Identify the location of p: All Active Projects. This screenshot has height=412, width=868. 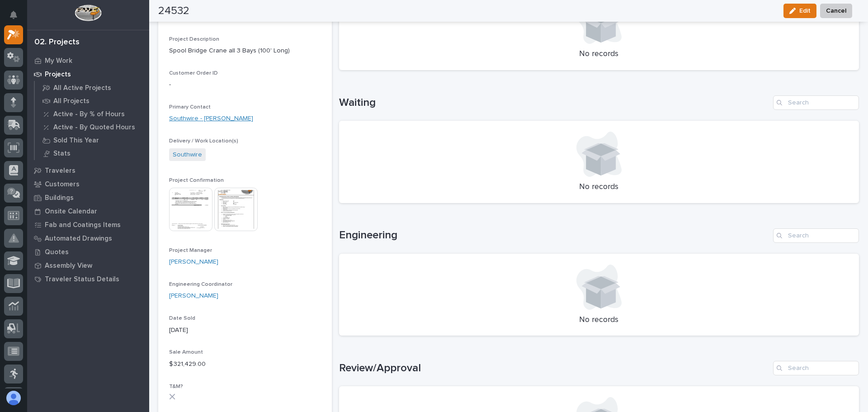
(82, 89).